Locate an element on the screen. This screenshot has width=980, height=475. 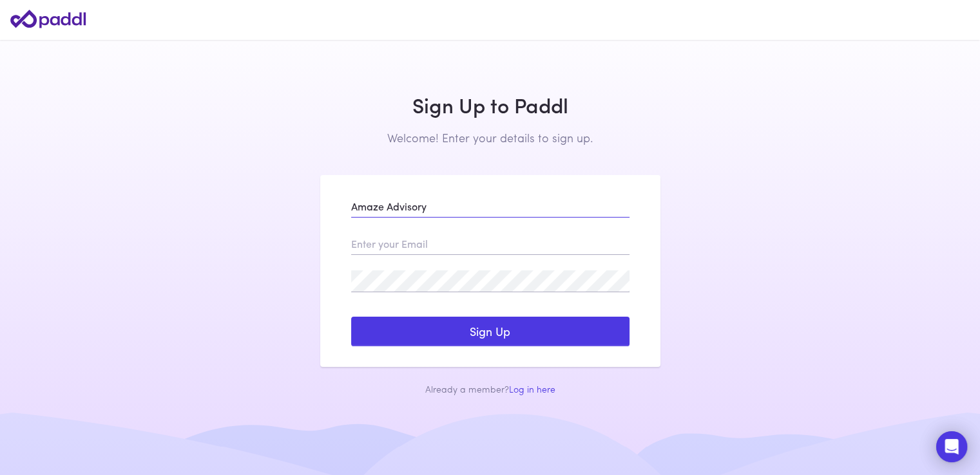
div: Already a member? is located at coordinates (491, 389).